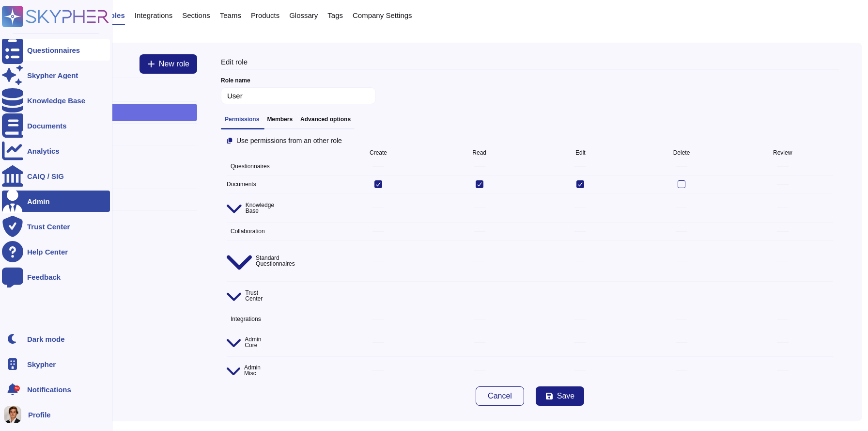  Describe the element at coordinates (56, 201) in the screenshot. I see `a: Admin` at that location.